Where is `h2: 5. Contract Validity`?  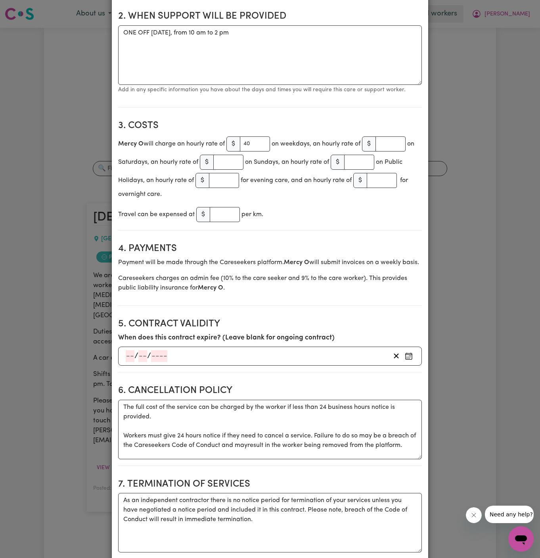
h2: 5. Contract Validity is located at coordinates (270, 324).